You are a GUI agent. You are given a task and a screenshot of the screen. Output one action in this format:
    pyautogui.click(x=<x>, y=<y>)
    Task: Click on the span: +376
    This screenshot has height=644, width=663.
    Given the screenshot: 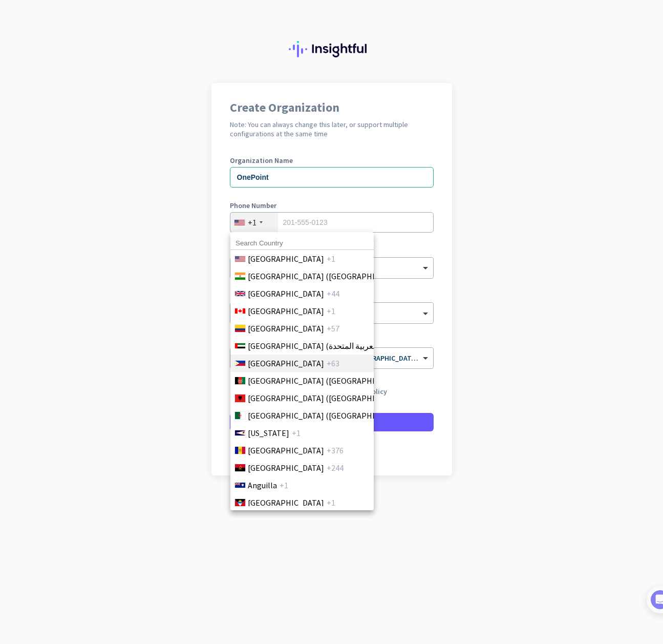 What is the action you would take?
    pyautogui.click(x=335, y=450)
    